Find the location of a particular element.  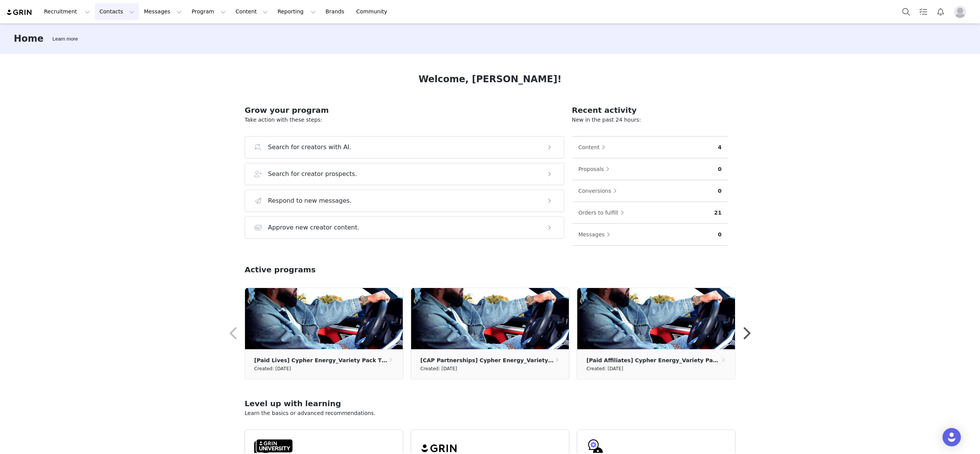

button: Profile is located at coordinates (962, 12).